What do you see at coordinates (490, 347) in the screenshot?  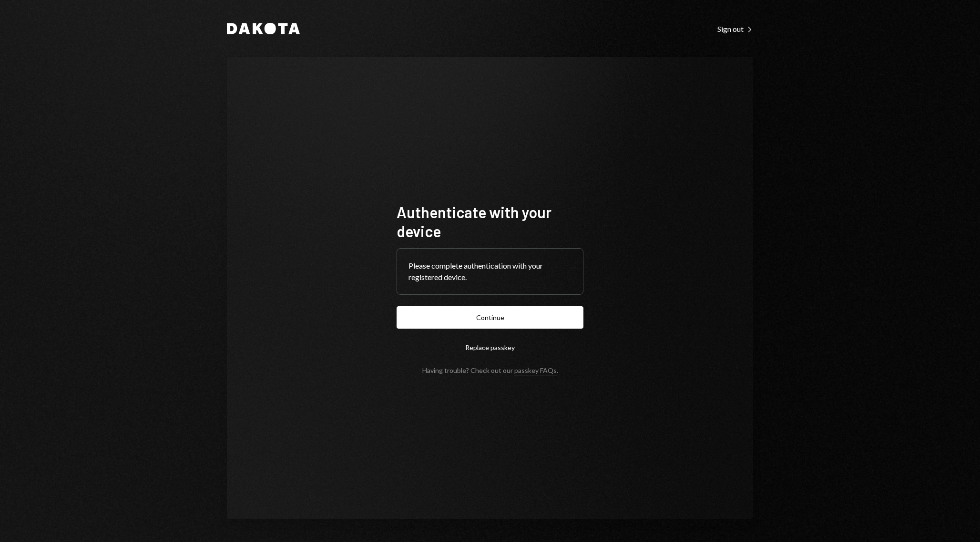 I see `button: Replace passkey` at bounding box center [490, 347].